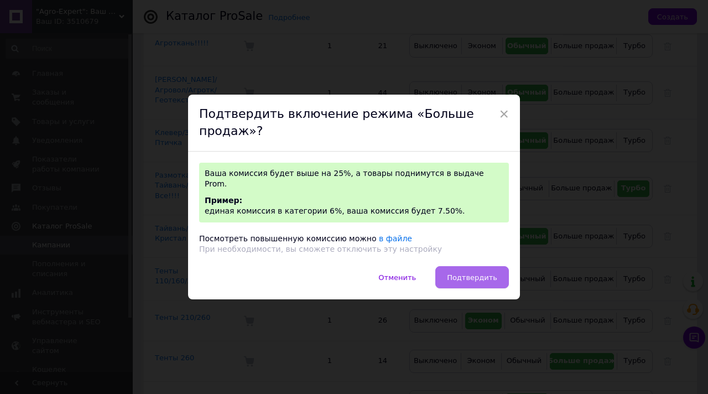 This screenshot has height=394, width=708. I want to click on span: Ваша комиссия будет выше на 25%, а товары поднимутся в выдаче Prom., so click(344, 179).